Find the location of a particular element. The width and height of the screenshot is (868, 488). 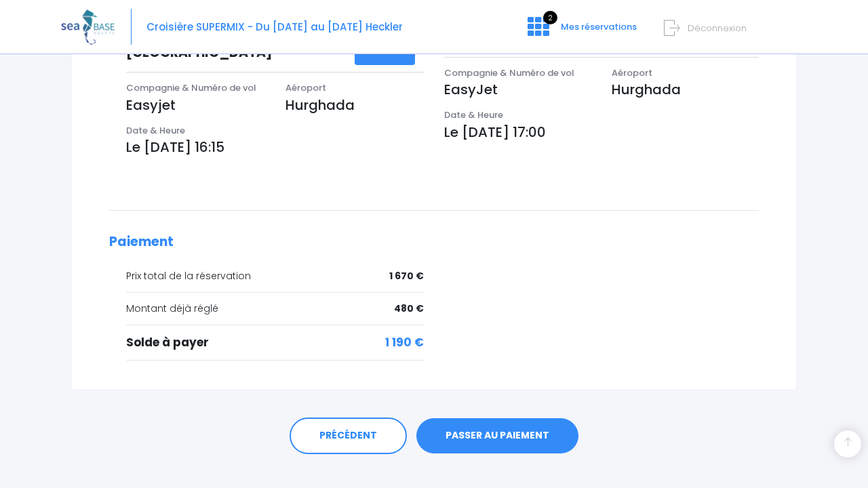

div: Montant déjà réglé is located at coordinates (275, 309).